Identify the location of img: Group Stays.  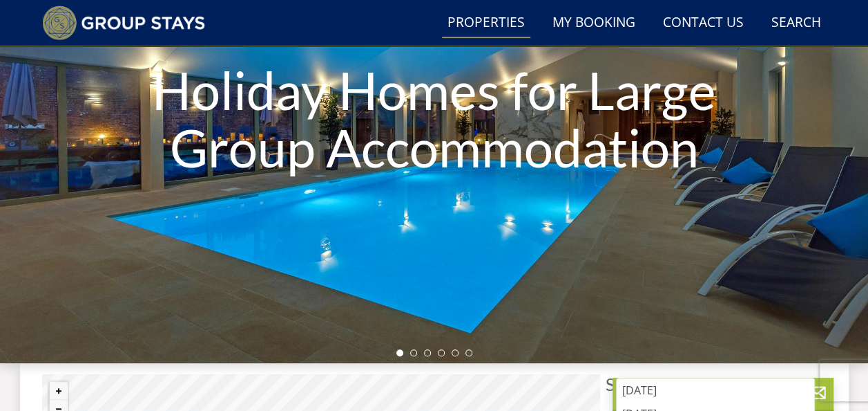
(123, 23).